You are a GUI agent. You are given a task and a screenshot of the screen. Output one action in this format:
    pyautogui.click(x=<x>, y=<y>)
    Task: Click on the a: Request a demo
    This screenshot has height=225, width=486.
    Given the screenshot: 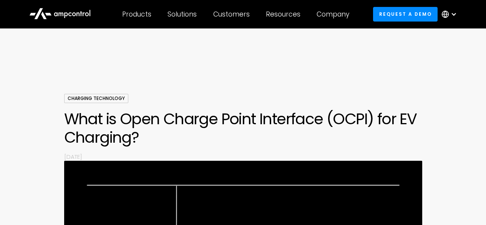 What is the action you would take?
    pyautogui.click(x=406, y=14)
    